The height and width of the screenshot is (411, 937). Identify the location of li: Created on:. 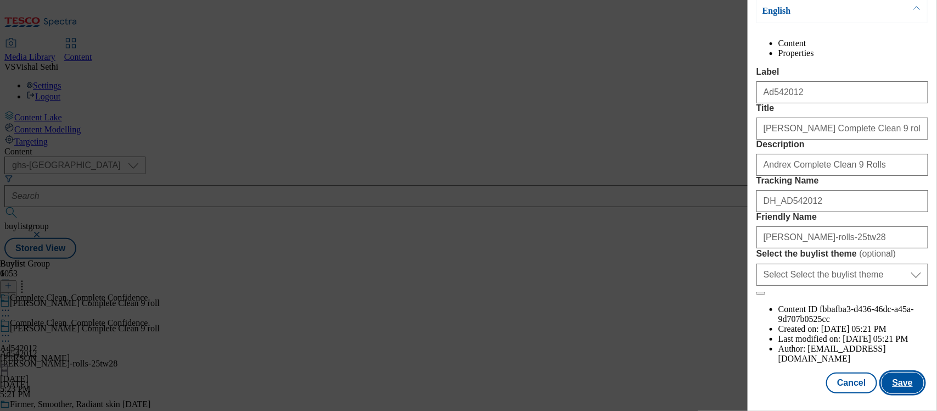
(853, 329).